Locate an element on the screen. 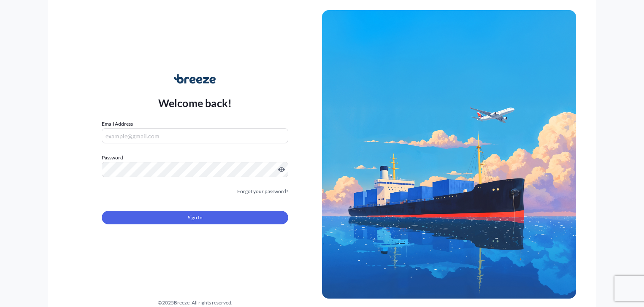 This screenshot has height=307, width=644. label: Email Address is located at coordinates (118, 124).